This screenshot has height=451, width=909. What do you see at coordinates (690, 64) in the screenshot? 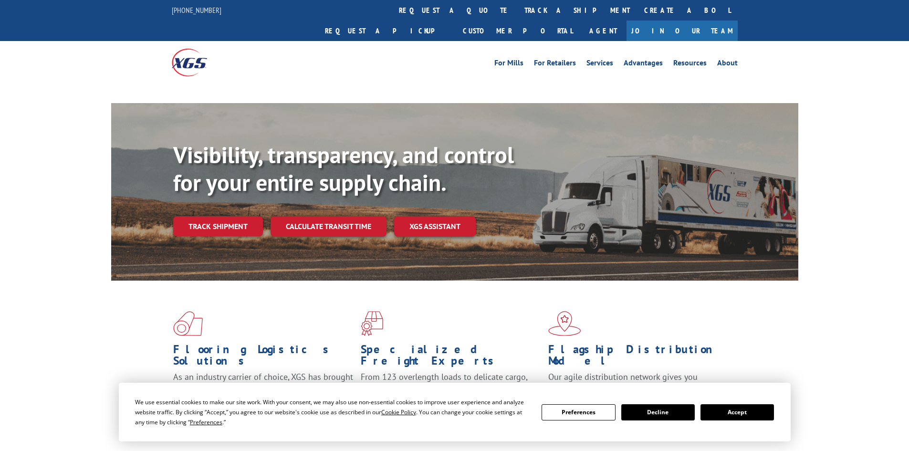
I see `a: Resources` at bounding box center [690, 64].